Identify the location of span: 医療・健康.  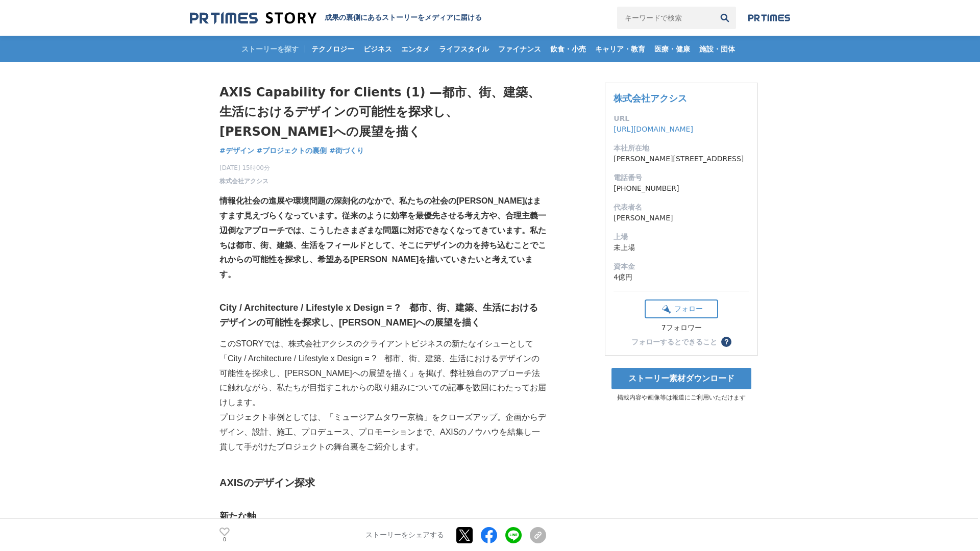
(672, 49).